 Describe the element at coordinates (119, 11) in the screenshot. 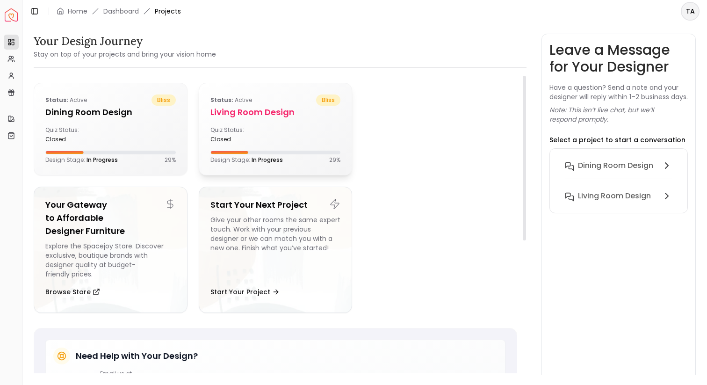

I see `nav: breadcrumb` at that location.